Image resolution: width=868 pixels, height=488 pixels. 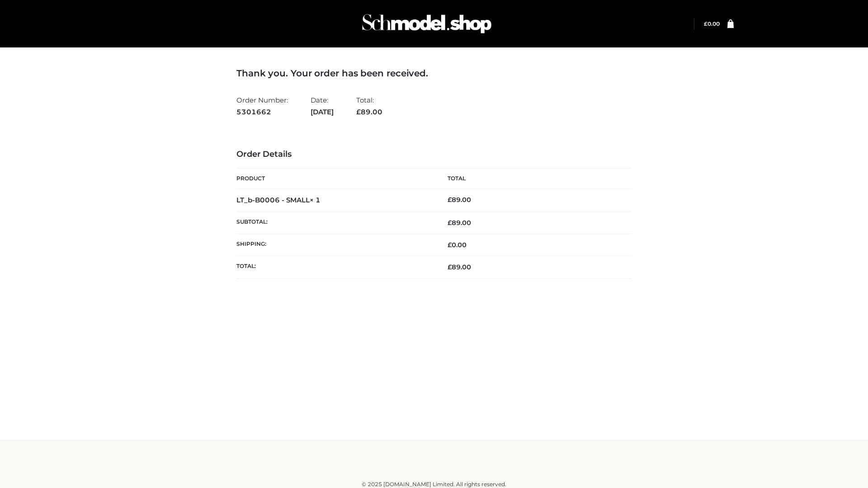 What do you see at coordinates (335, 179) in the screenshot?
I see `th: Product` at bounding box center [335, 179].